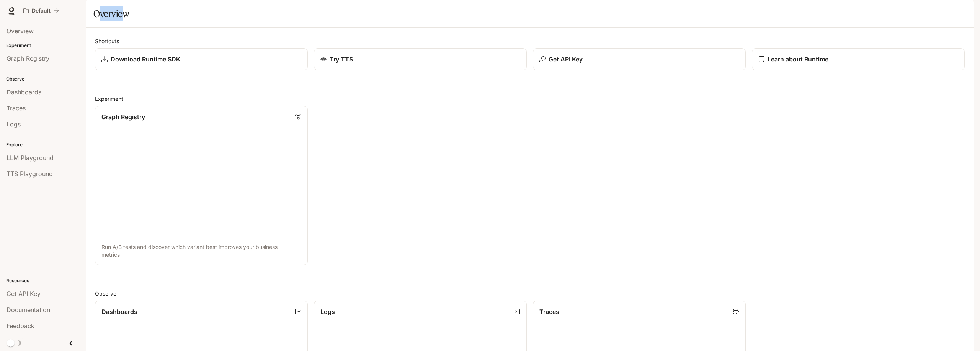  Describe the element at coordinates (119, 312) in the screenshot. I see `p: Dashboards` at that location.